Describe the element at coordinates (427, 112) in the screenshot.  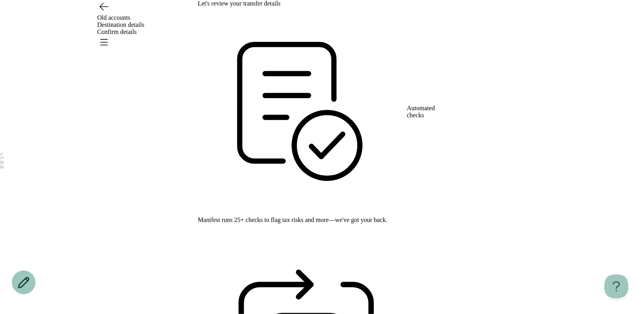
I see `h3: Automated checks` at that location.